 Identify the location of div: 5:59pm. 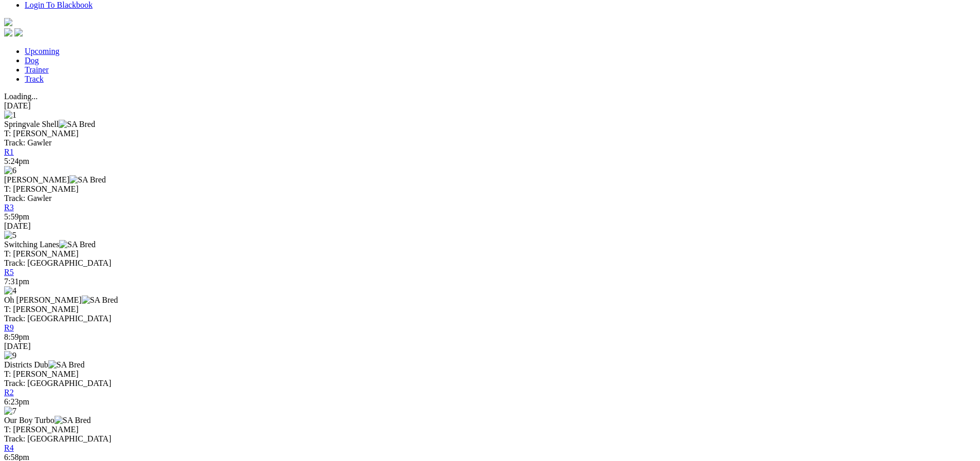
(490, 217).